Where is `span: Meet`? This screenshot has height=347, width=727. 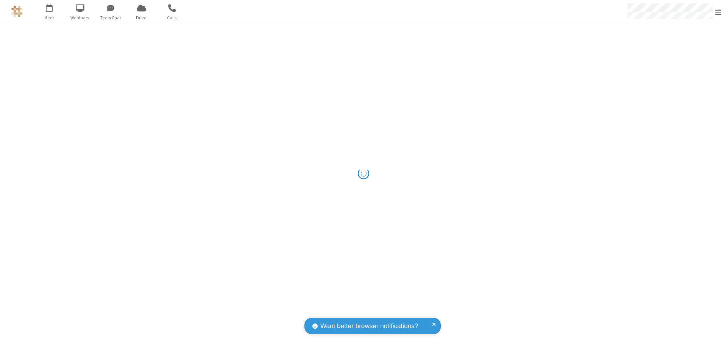 span: Meet is located at coordinates (49, 18).